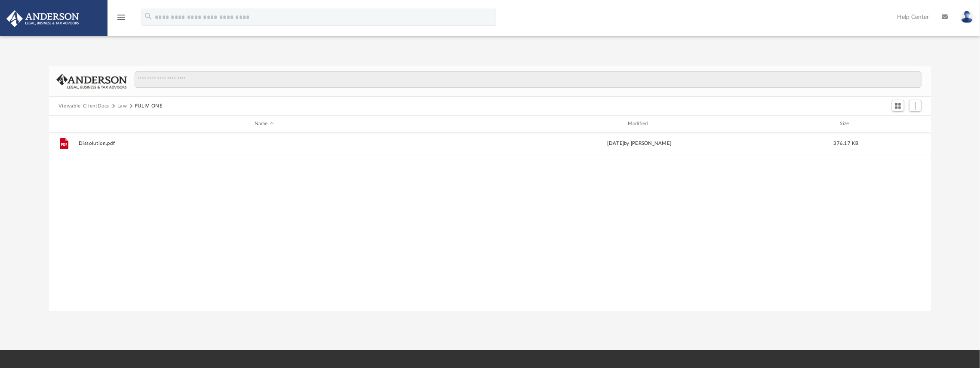  Describe the element at coordinates (845, 124) in the screenshot. I see `div: Size` at that location.